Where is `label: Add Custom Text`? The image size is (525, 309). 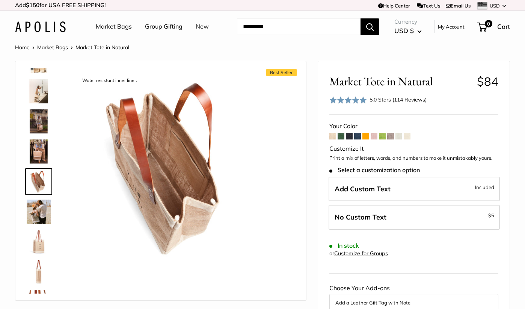
label: Add Custom Text is located at coordinates (414, 189).